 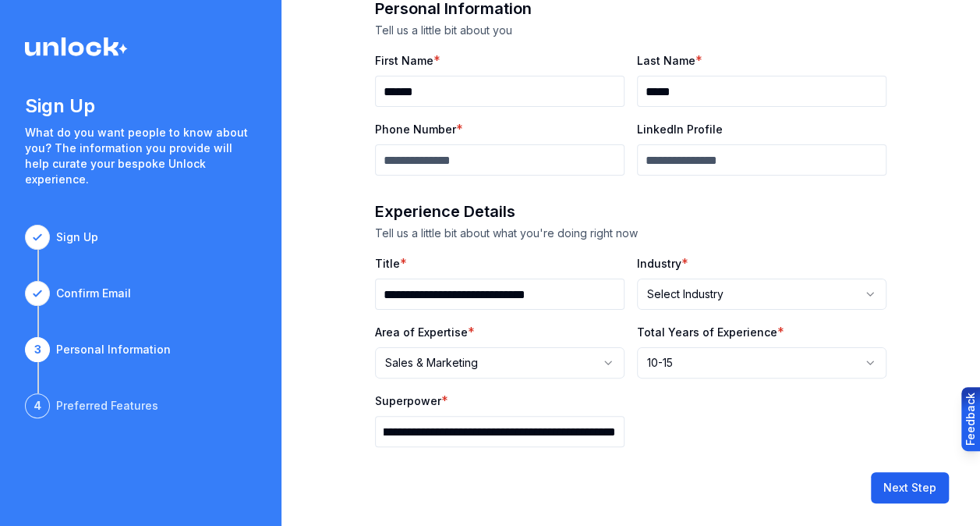 I want to click on button: Provide feedback, so click(x=971, y=419).